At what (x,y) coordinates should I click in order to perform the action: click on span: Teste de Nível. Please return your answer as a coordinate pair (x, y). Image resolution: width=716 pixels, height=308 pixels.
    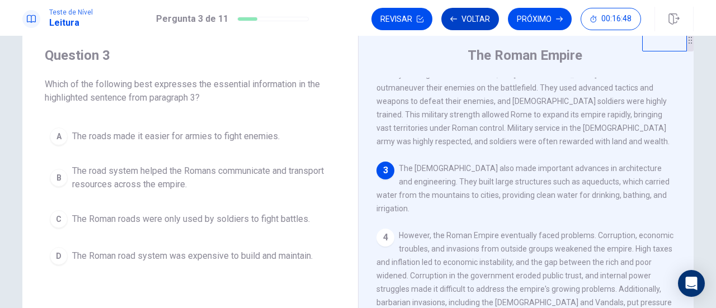
    Looking at the image, I should click on (71, 12).